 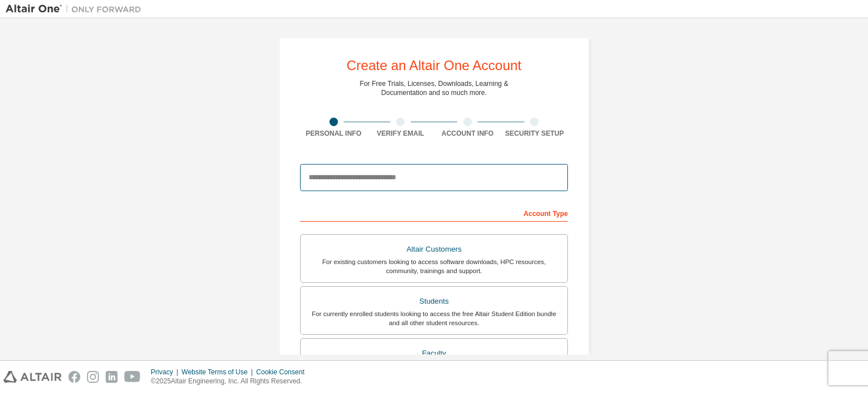 What do you see at coordinates (166, 372) in the screenshot?
I see `div: Privacy` at bounding box center [166, 372].